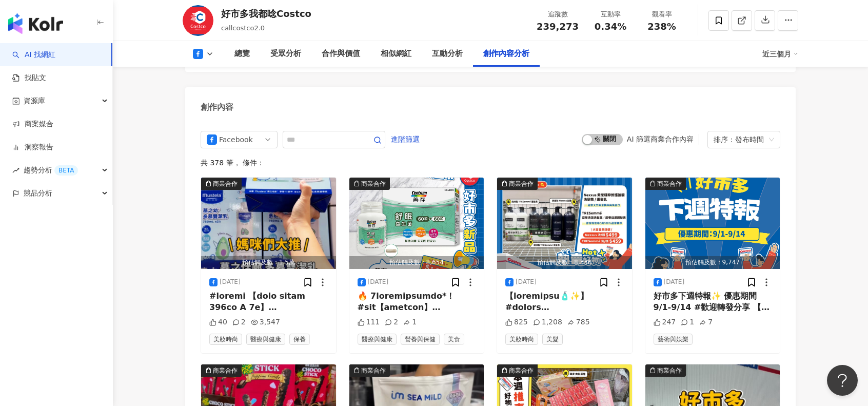  What do you see at coordinates (558, 26) in the screenshot?
I see `span: 239,273` at bounding box center [558, 26].